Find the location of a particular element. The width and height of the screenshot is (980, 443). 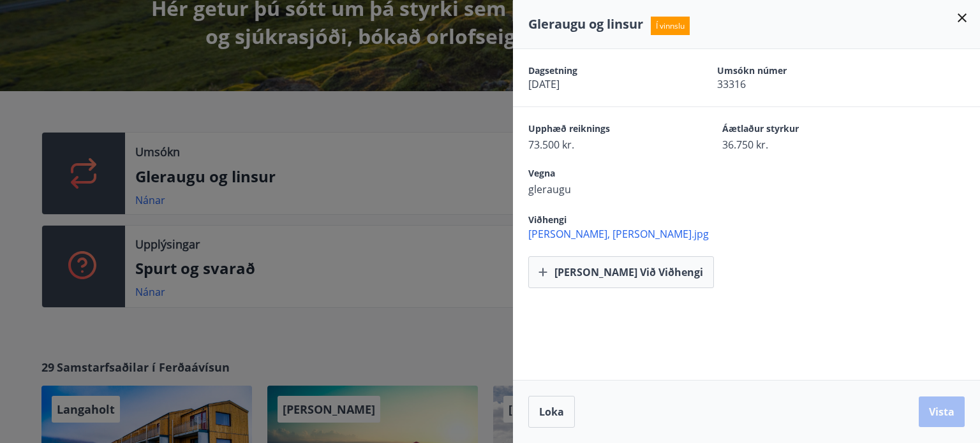

span: gleraugu is located at coordinates (602, 189).